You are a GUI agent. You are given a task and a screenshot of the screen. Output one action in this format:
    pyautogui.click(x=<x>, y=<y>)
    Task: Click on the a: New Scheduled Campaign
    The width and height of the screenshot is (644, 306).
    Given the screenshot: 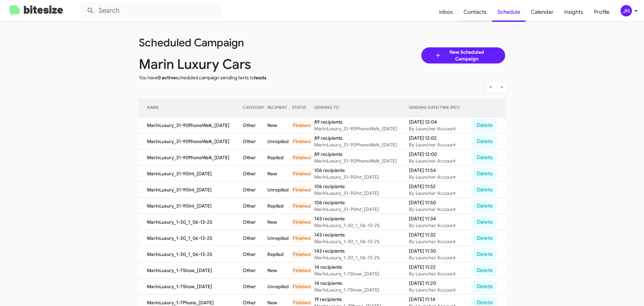 What is the action you would take?
    pyautogui.click(x=463, y=55)
    